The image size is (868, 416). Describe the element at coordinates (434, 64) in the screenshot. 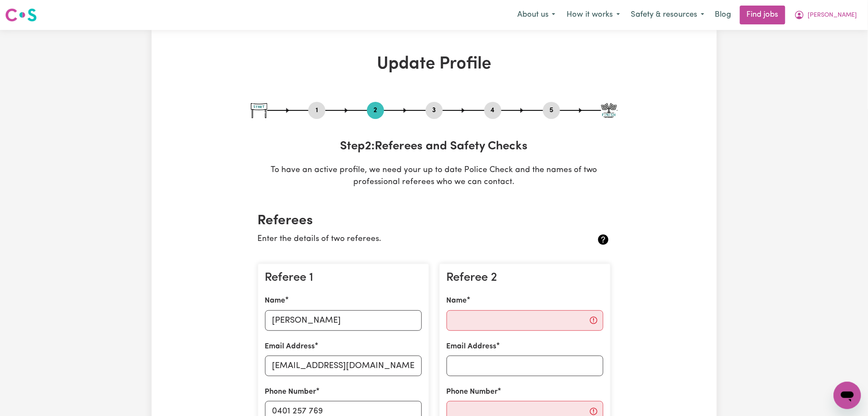

I see `h1: Update Profile` at that location.